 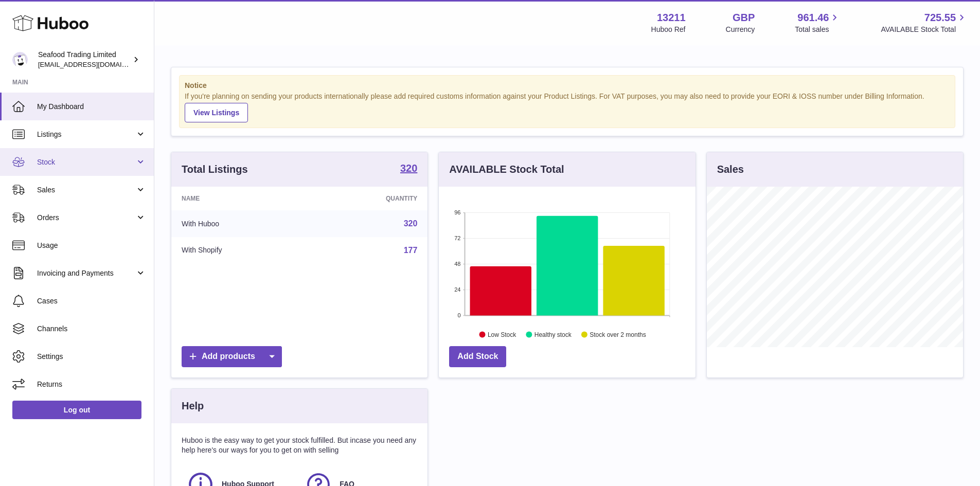 What do you see at coordinates (92, 301) in the screenshot?
I see `span: Cases` at bounding box center [92, 301].